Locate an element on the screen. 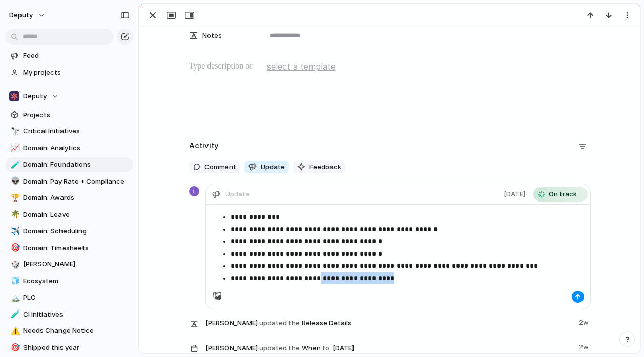 This screenshot has height=357, width=644. a: 👽Domain: Pay Rate + Compliance is located at coordinates (69, 182).